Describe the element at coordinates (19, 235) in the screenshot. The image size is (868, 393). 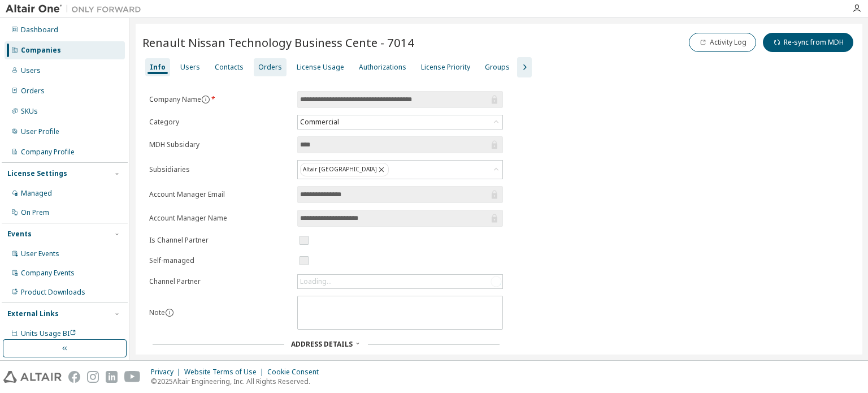
I see `div: Events` at that location.